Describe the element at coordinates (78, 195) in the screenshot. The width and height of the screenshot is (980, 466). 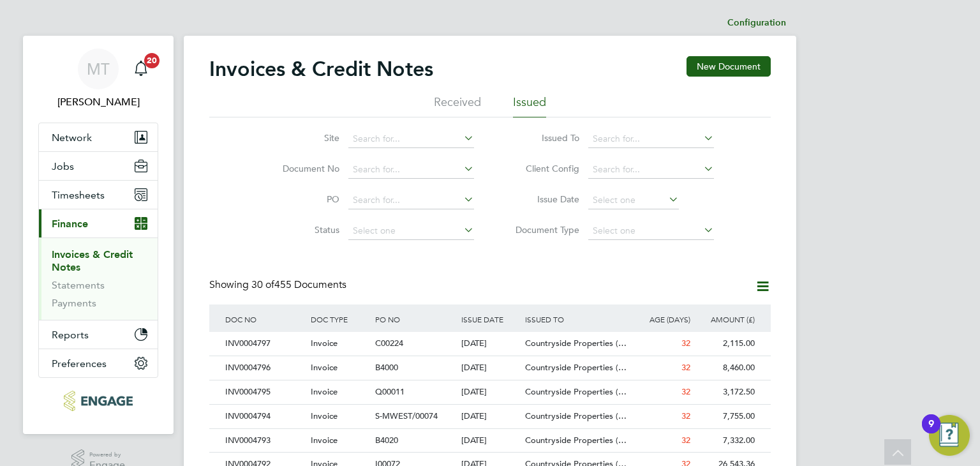
I see `span: Timesheets` at that location.